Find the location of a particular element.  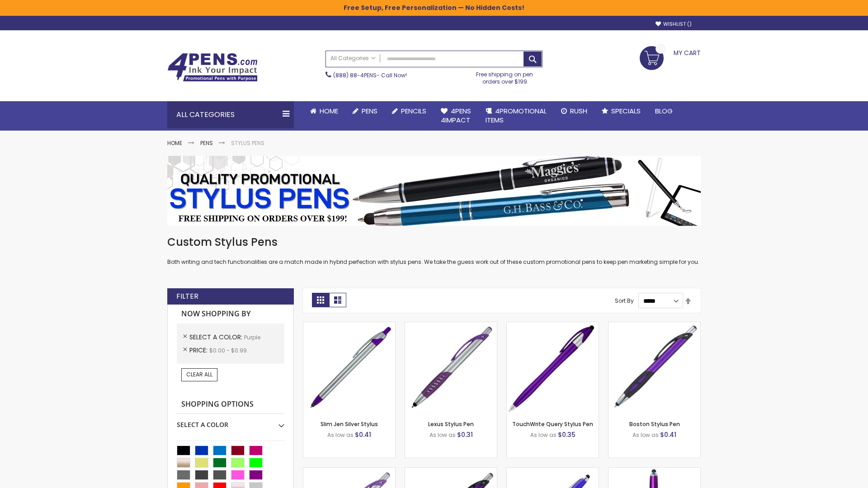

a: Specials is located at coordinates (621, 111).